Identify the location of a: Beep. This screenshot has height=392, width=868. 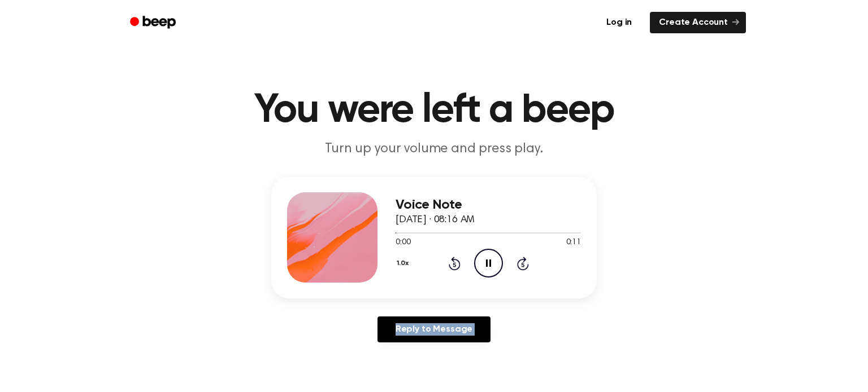
(153, 22).